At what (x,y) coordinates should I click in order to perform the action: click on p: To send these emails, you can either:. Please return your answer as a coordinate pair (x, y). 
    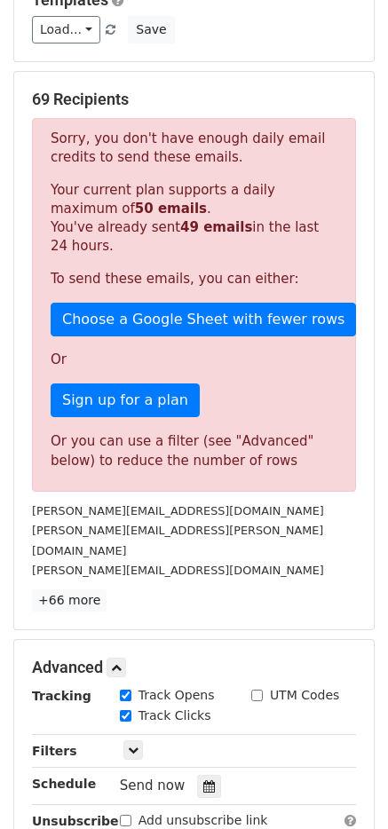
    Looking at the image, I should click on (194, 279).